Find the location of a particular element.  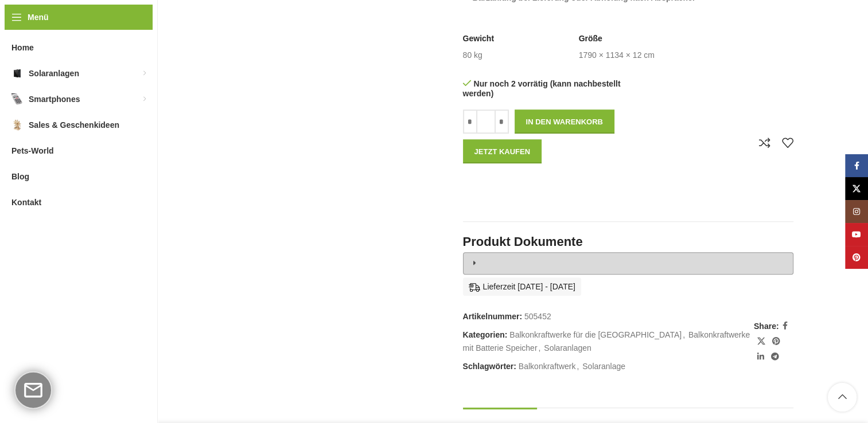

h3: Produkt Dokumente is located at coordinates (628, 242).